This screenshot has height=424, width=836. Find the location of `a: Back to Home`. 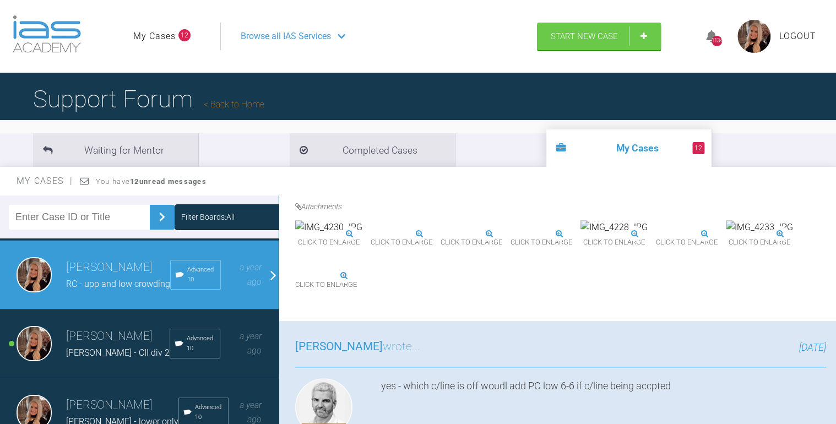

a: Back to Home is located at coordinates (234, 104).